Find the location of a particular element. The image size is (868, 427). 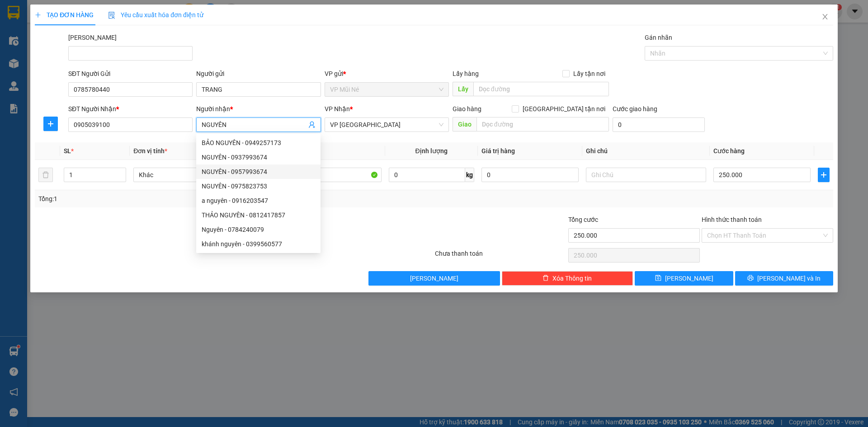

span: Lấy tận nơi is located at coordinates (589, 74).